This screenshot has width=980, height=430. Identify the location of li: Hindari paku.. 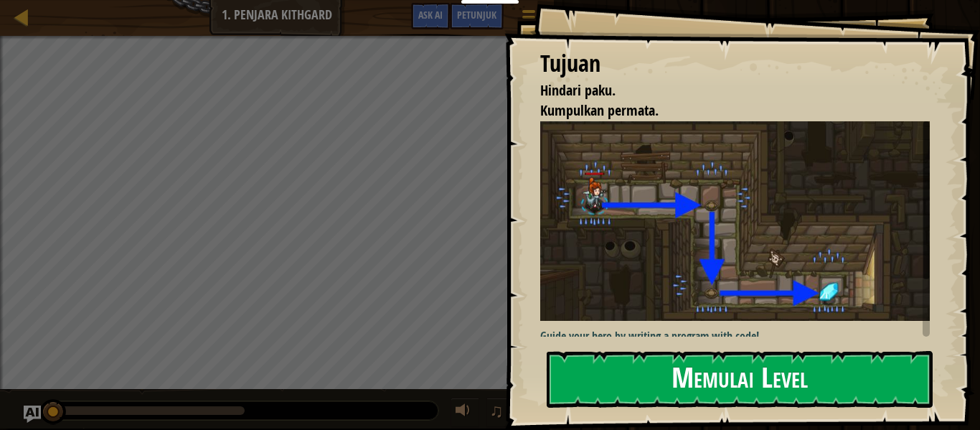
(724, 91).